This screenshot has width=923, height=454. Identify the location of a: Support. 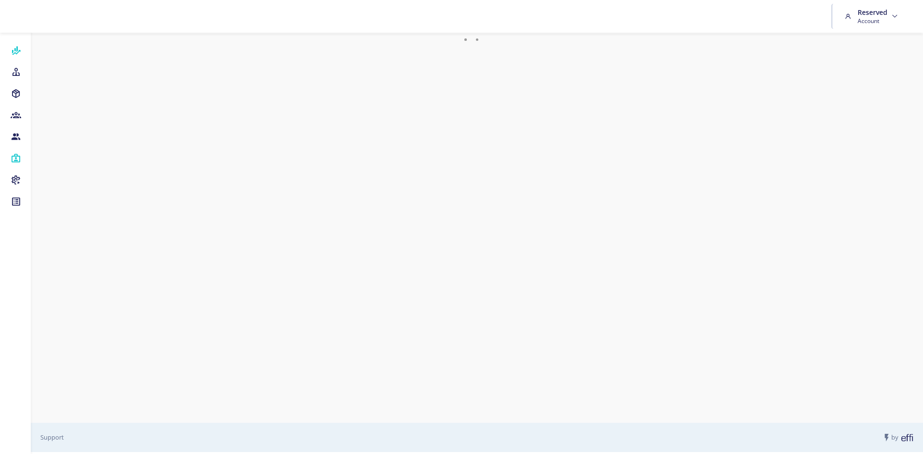
(52, 437).